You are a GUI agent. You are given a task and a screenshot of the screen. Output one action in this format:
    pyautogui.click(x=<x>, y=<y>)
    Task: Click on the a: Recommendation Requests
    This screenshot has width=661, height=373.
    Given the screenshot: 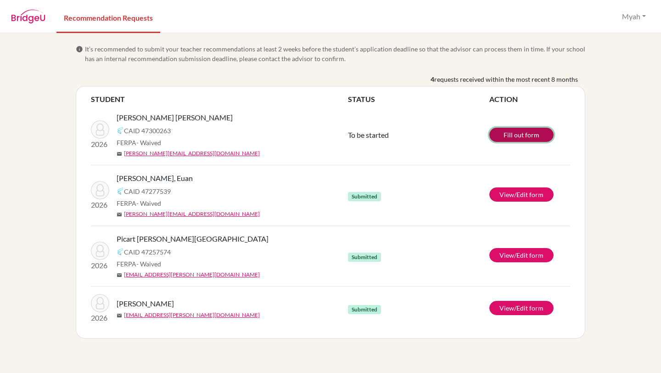 What is the action you would take?
    pyautogui.click(x=108, y=17)
    